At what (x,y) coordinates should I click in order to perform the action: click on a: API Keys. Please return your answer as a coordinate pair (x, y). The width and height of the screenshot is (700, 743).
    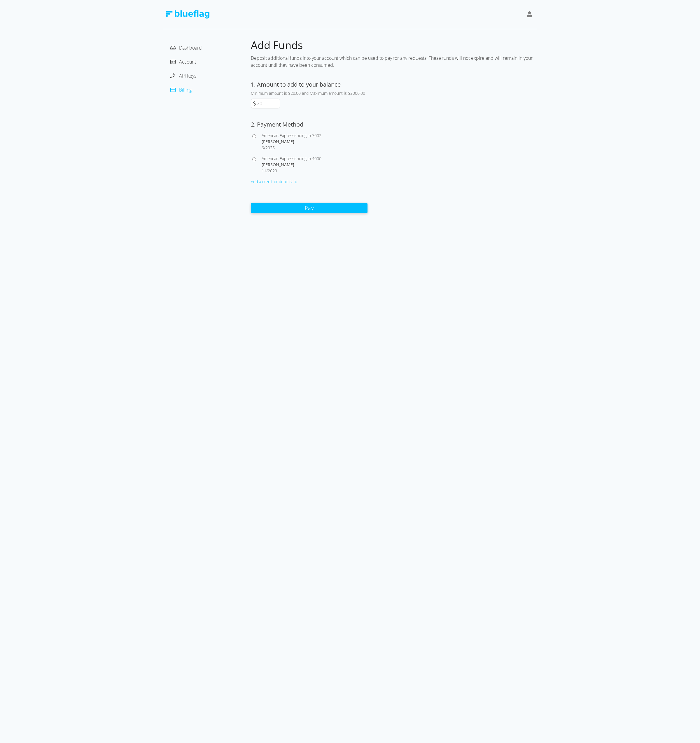
    Looking at the image, I should click on (183, 76).